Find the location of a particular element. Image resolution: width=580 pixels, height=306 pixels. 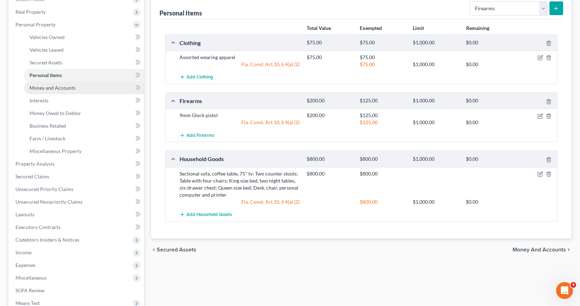

span: Vehicles Leased is located at coordinates (46, 50).